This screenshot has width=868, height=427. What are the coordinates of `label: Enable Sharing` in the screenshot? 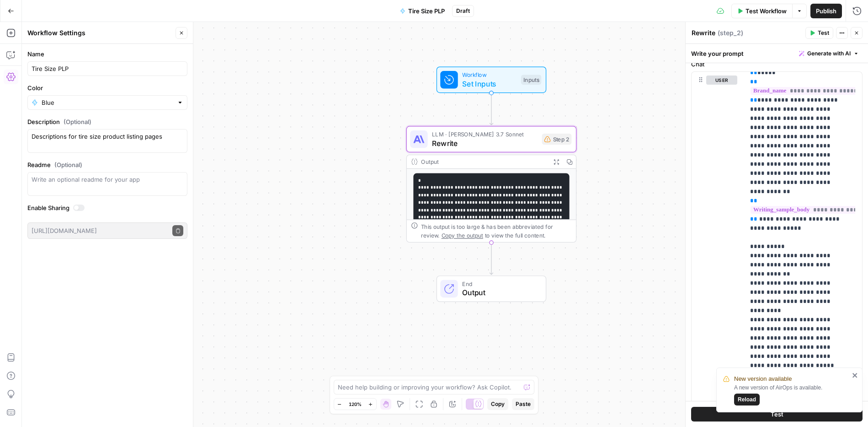 It's located at (107, 208).